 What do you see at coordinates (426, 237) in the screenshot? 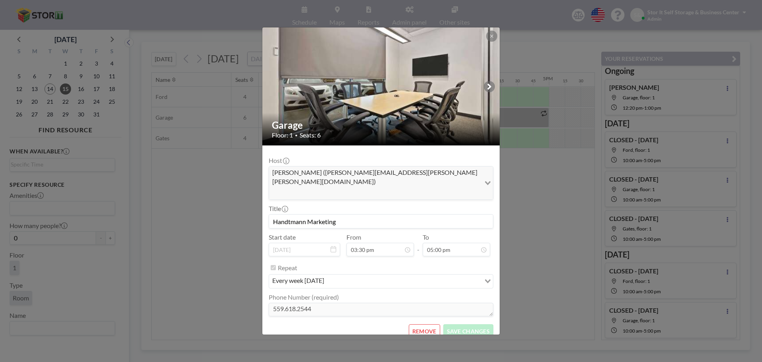
I see `label: To` at bounding box center [426, 237].